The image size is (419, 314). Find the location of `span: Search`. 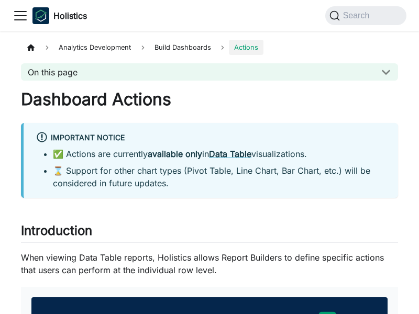

span: Search is located at coordinates (357, 16).